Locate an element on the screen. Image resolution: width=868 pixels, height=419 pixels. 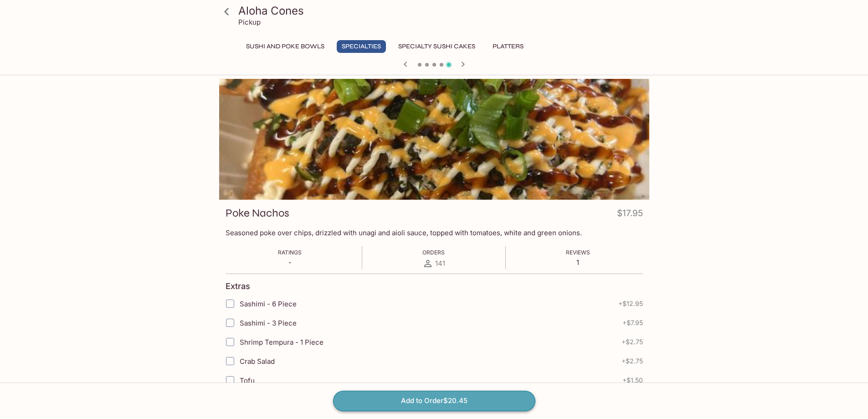
span: + $12.95 is located at coordinates (631, 304).